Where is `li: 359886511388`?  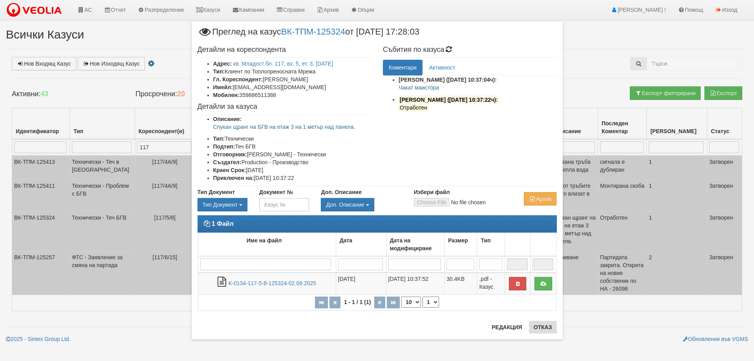
li: 359886511388 is located at coordinates (292, 95).